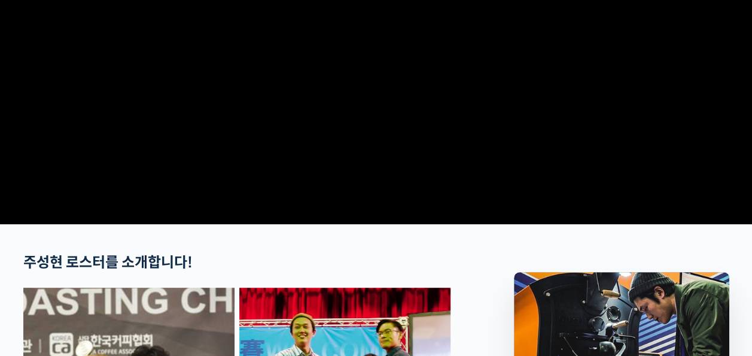  What do you see at coordinates (108, 262) in the screenshot?
I see `strong: 주성현 로스터를 소개합니다!` at bounding box center [108, 262].